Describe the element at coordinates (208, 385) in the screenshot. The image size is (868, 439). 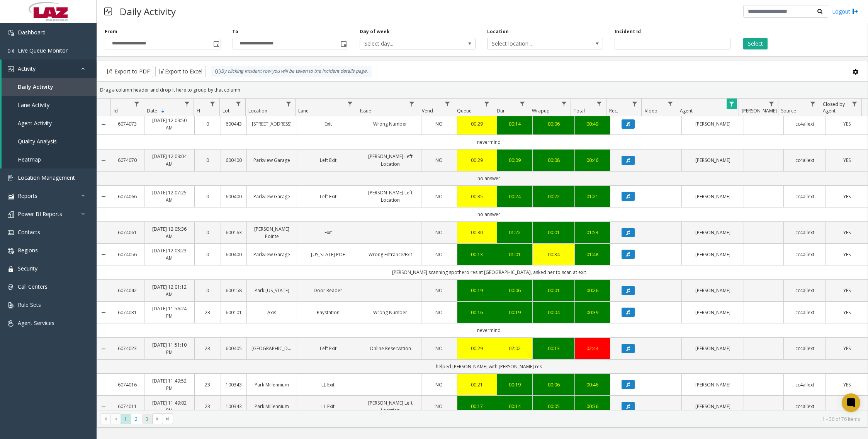
I see `a: 23` at that location.